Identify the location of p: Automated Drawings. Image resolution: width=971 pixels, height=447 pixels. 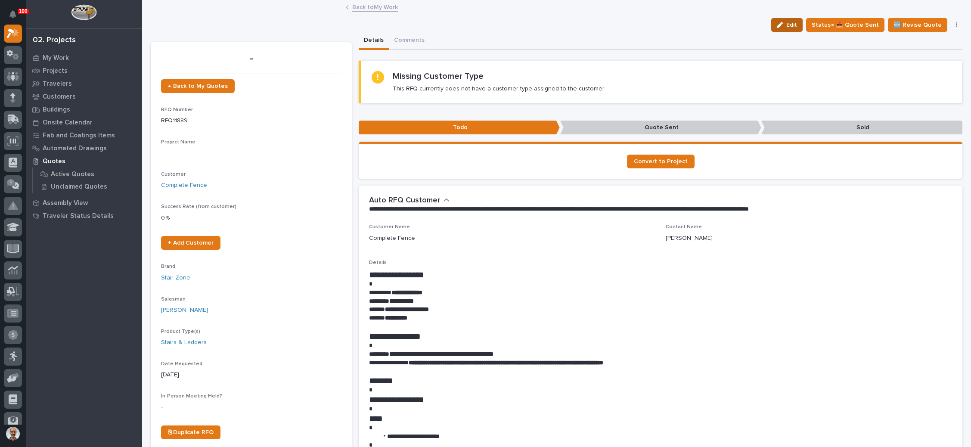
(75, 149).